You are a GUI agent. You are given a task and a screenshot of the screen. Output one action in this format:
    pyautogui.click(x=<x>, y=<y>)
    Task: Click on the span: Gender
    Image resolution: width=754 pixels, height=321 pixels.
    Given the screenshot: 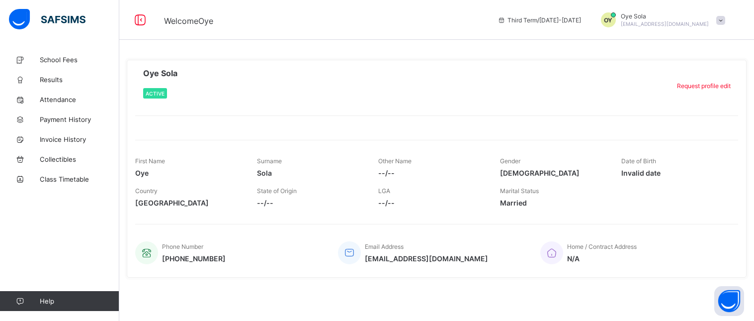 What is the action you would take?
    pyautogui.click(x=510, y=161)
    